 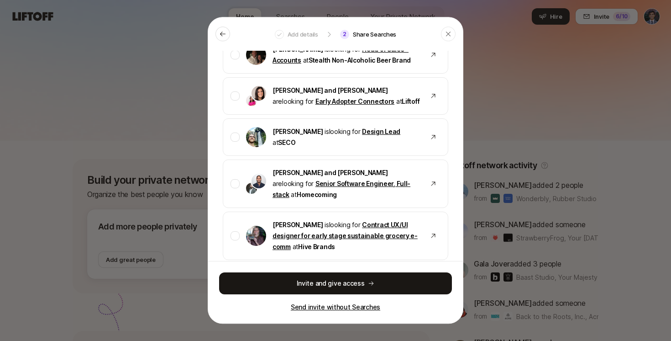 What do you see at coordinates (336, 307) in the screenshot?
I see `p: Send invite without Searches` at bounding box center [336, 307].